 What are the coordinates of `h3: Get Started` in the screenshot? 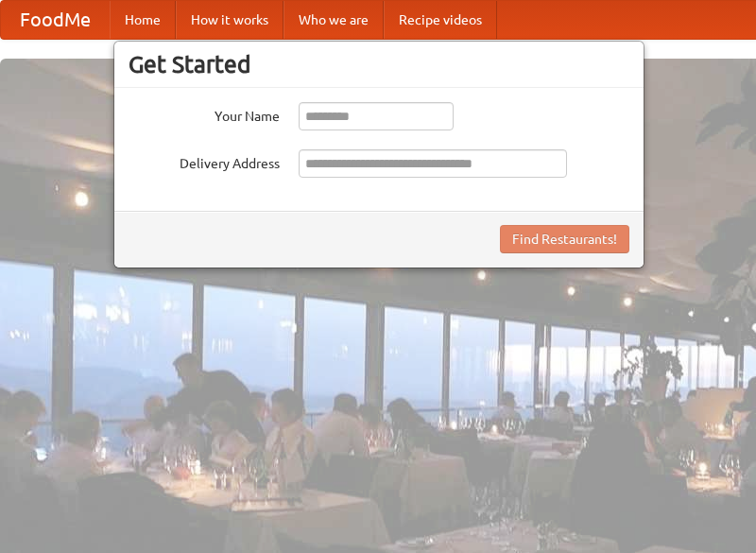 It's located at (379, 64).